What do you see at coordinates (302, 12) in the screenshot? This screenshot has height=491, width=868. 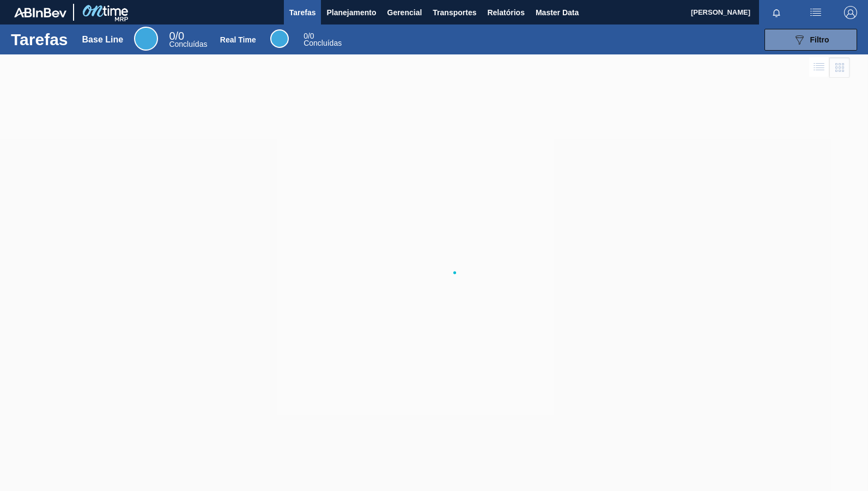 I see `span: Tarefas` at bounding box center [302, 12].